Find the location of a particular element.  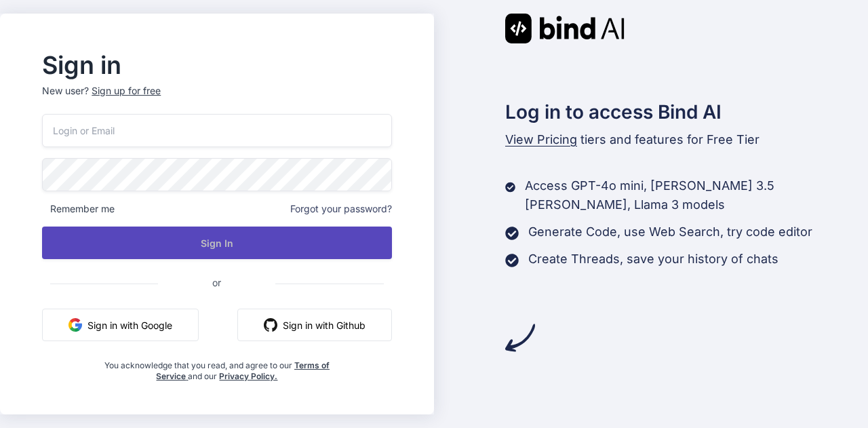

h2: Log in to access Bind AI is located at coordinates (686, 112).